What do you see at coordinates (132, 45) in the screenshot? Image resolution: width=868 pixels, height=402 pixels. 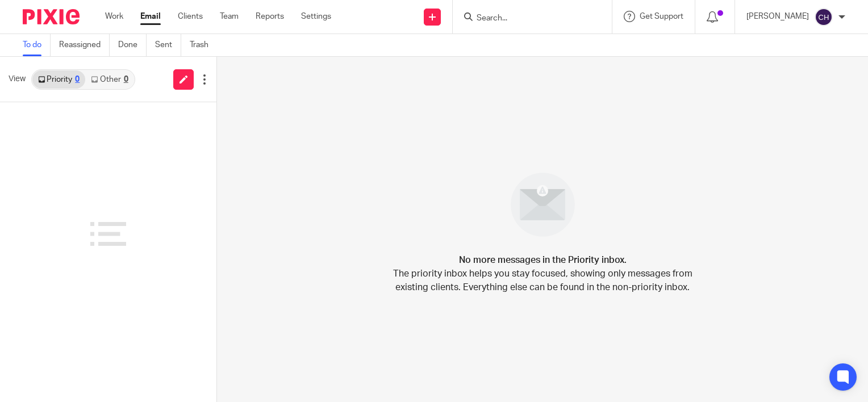 I see `a: Done` at bounding box center [132, 45].